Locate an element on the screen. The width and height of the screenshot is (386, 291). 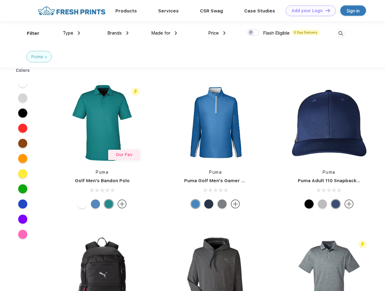
a: Services is located at coordinates (168, 11).